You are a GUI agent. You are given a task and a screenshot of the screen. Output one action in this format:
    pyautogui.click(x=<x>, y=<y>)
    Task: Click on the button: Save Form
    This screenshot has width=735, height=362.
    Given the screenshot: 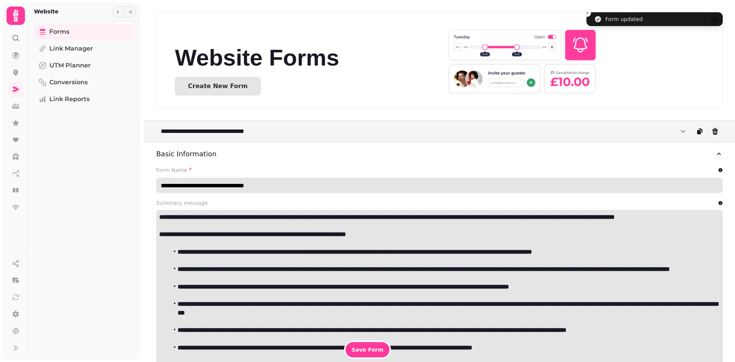 What is the action you would take?
    pyautogui.click(x=367, y=350)
    